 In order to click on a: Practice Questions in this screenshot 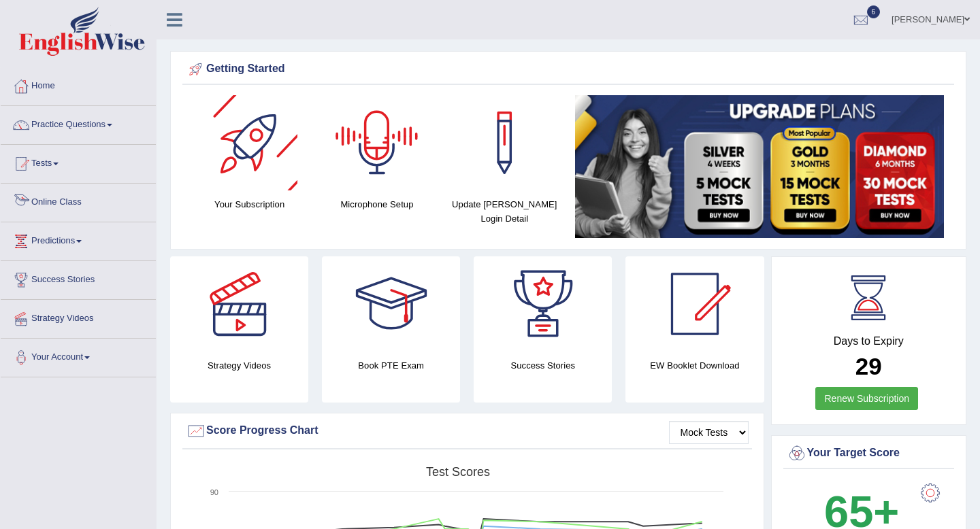, I will do `click(79, 123)`.